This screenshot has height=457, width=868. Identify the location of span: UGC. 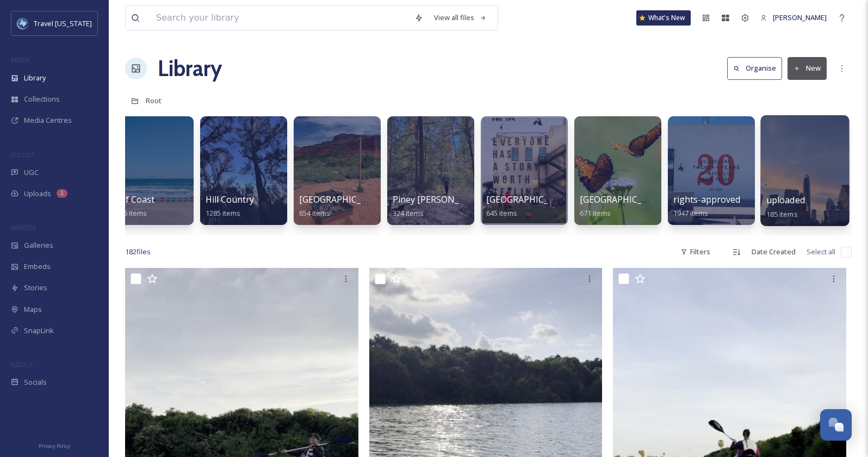
(31, 172).